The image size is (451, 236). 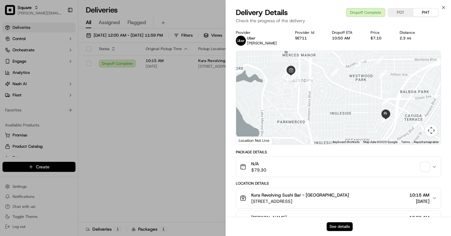 I want to click on div: 2, so click(x=288, y=80).